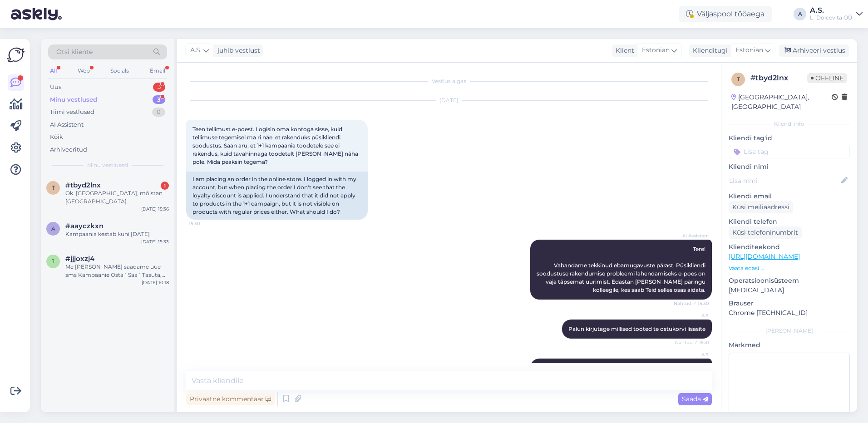 Image resolution: width=868 pixels, height=423 pixels. Describe the element at coordinates (789, 268) in the screenshot. I see `p: Vaata edasi ...` at that location.